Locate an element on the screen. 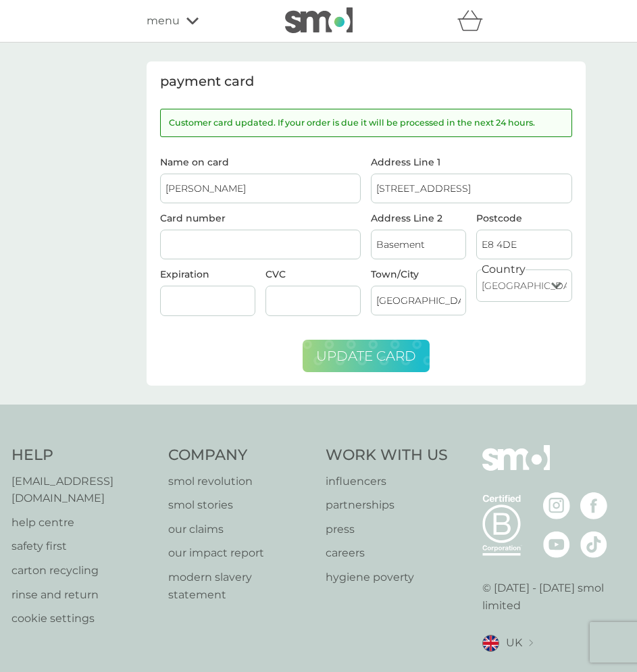  h4: Work With Us is located at coordinates (386, 455).